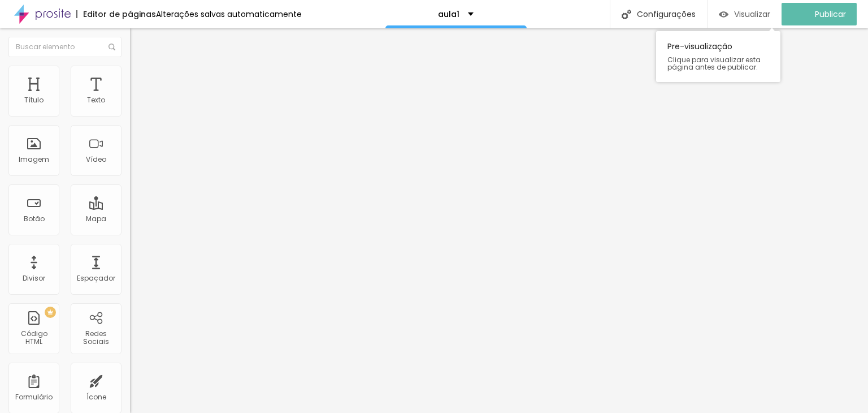 This screenshot has width=868, height=413. I want to click on div: Pre-visualização, so click(718, 56).